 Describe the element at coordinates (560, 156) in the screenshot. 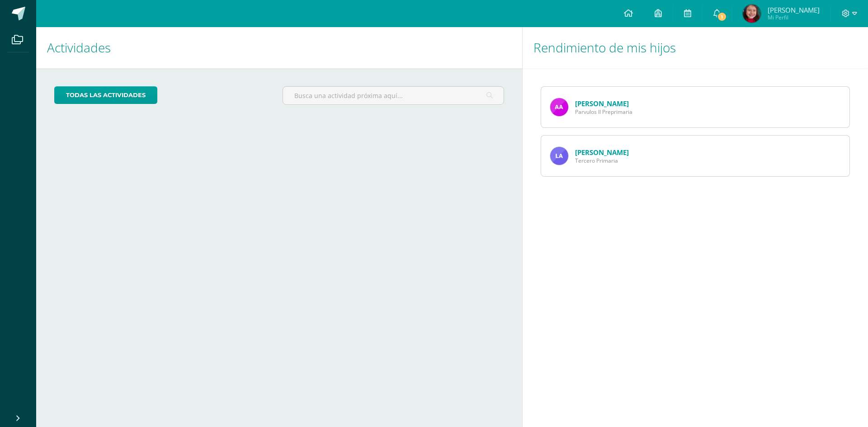

I see `img: 05d65d195760d25c7bd02f0c9f205645.png` at that location.